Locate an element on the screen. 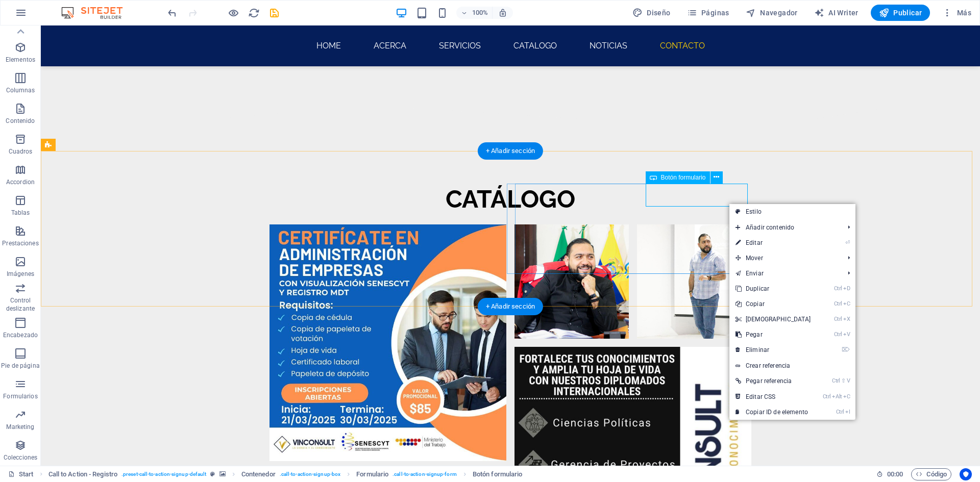 This screenshot has width=980, height=482. p: Encabezado is located at coordinates (21, 335).